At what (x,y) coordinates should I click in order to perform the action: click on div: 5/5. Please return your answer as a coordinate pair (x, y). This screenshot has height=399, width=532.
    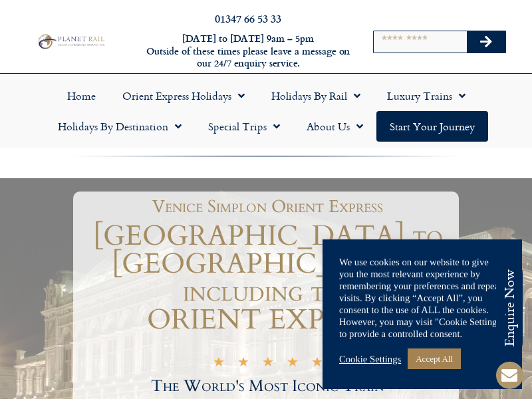
    Looking at the image, I should click on (268, 363).